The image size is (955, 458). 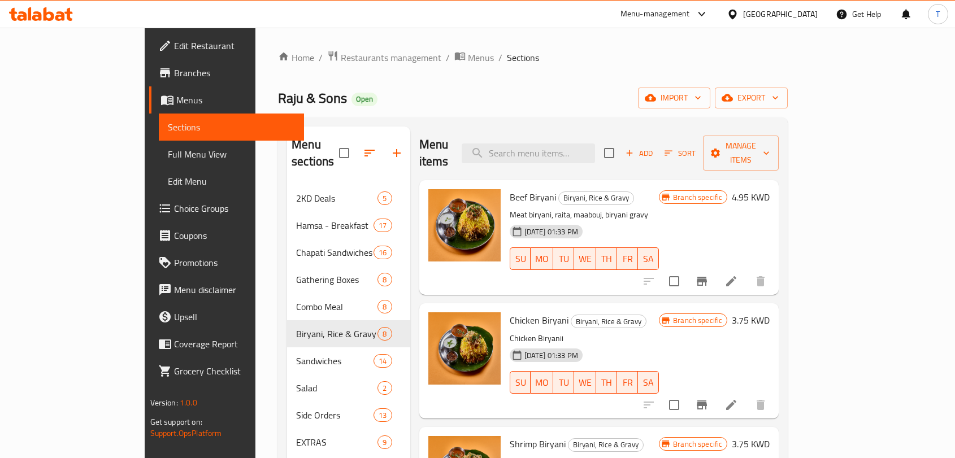 What do you see at coordinates (384, 442) in the screenshot?
I see `span: 9` at bounding box center [384, 442].